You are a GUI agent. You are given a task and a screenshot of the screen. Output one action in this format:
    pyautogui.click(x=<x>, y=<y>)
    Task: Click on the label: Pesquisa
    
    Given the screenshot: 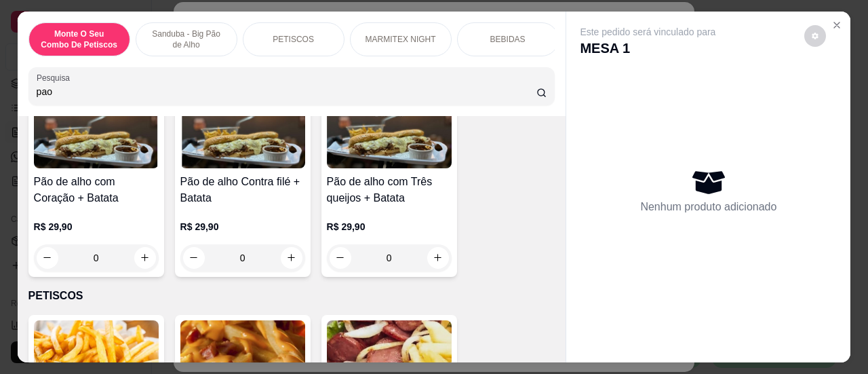 What is the action you would take?
    pyautogui.click(x=55, y=78)
    